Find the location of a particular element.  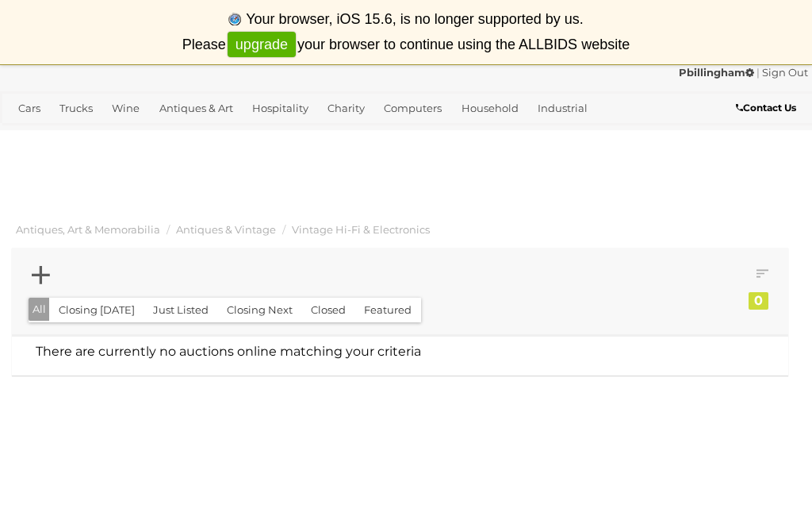

div: 0 is located at coordinates (759, 301).